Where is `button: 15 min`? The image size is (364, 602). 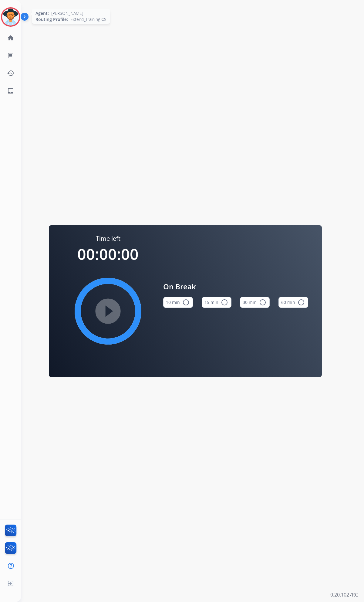 button: 15 min is located at coordinates (216, 303).